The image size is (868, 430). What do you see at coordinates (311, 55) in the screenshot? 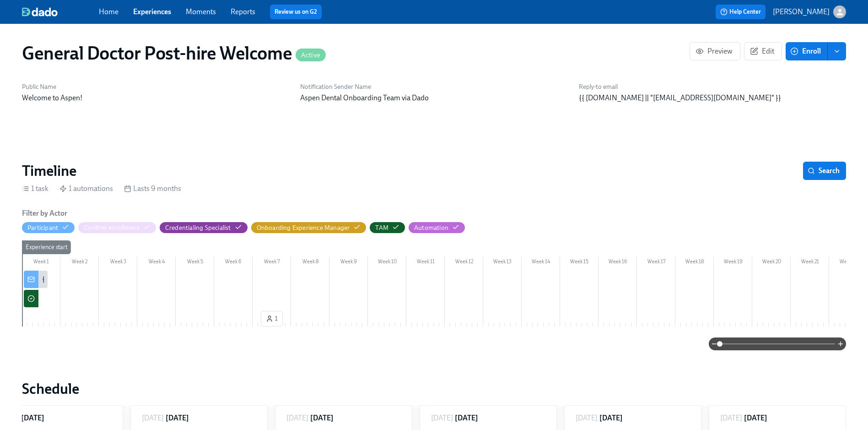
I see `span: Active` at bounding box center [311, 55].